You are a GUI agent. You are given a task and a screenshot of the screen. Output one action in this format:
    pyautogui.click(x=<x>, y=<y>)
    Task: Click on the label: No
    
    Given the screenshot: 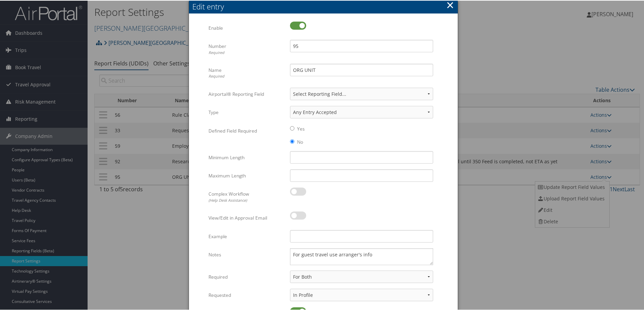 What is the action you would take?
    pyautogui.click(x=300, y=141)
    